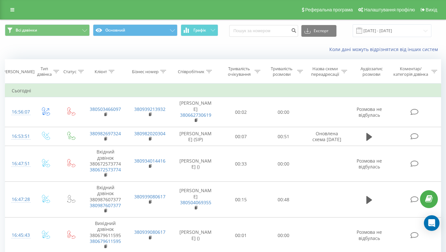 The height and width of the screenshot is (252, 446). I want to click on td: 00:07, so click(241, 137).